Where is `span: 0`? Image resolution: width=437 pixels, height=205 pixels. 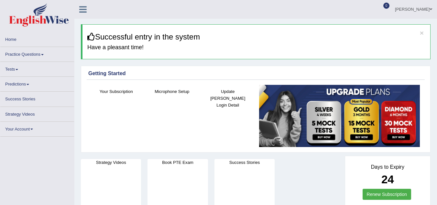 span: 0 is located at coordinates (387, 6).